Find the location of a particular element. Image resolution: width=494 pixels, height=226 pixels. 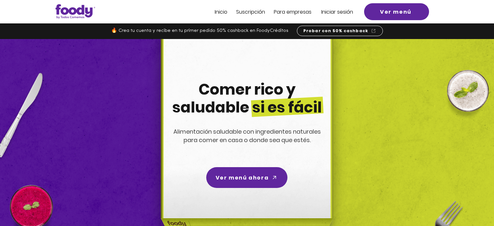

img: Logo_Foody V2.0.0 (3).png is located at coordinates (75, 11).